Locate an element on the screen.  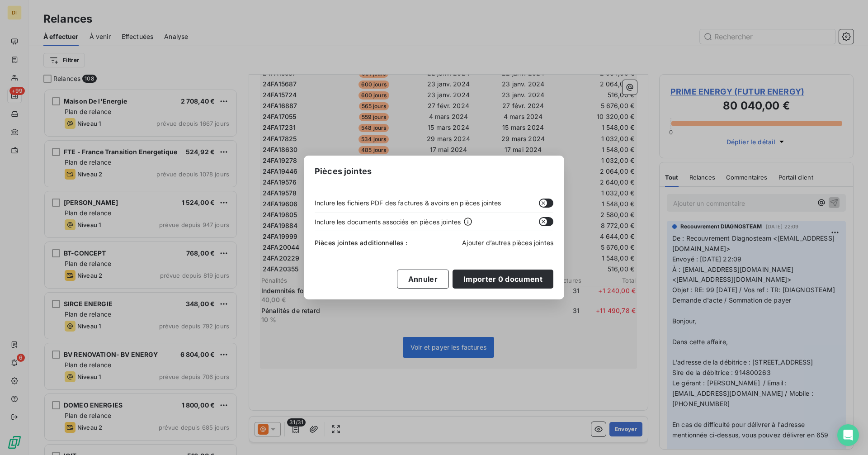
span: Pièces jointes is located at coordinates (343, 171).